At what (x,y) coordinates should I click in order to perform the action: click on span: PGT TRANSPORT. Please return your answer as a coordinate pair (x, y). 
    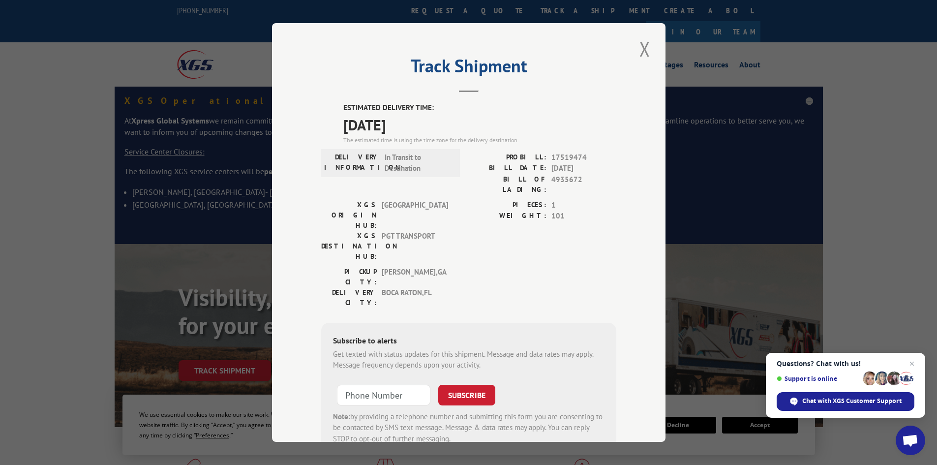
    Looking at the image, I should click on (414, 246).